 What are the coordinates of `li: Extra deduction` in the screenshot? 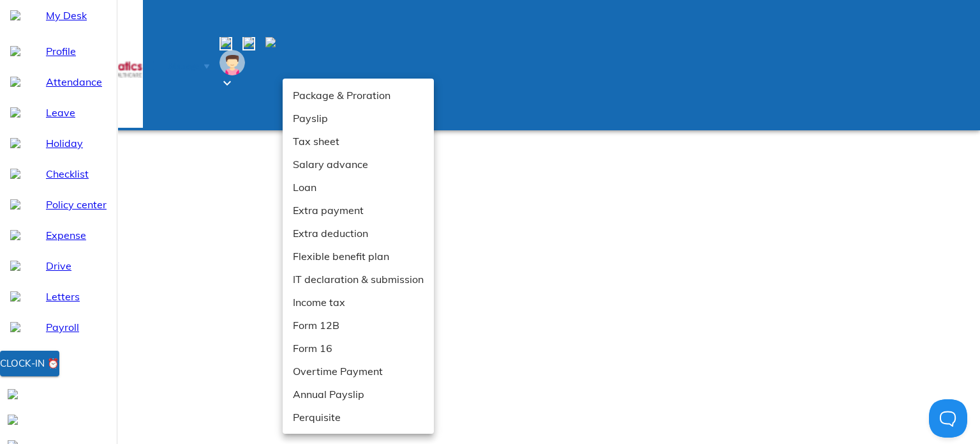 It's located at (358, 233).